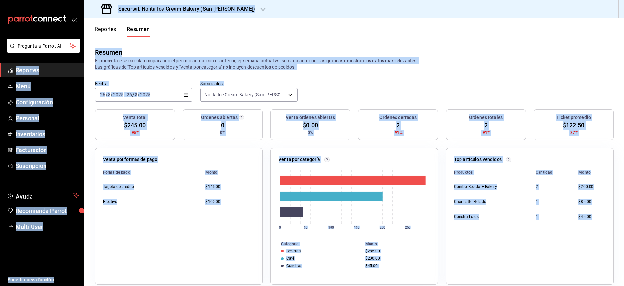 This screenshot has width=624, height=286. I want to click on button: Resumen, so click(138, 32).